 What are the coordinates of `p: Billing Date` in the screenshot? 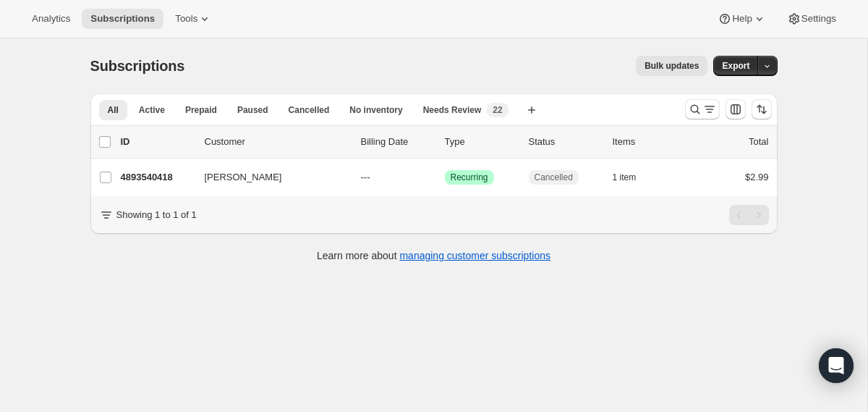 It's located at (397, 141).